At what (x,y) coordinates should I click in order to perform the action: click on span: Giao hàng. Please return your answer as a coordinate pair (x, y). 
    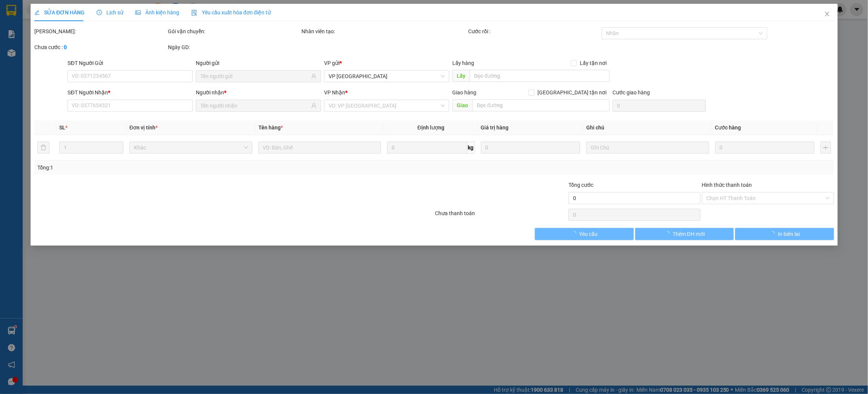
    Looking at the image, I should click on (464, 93).